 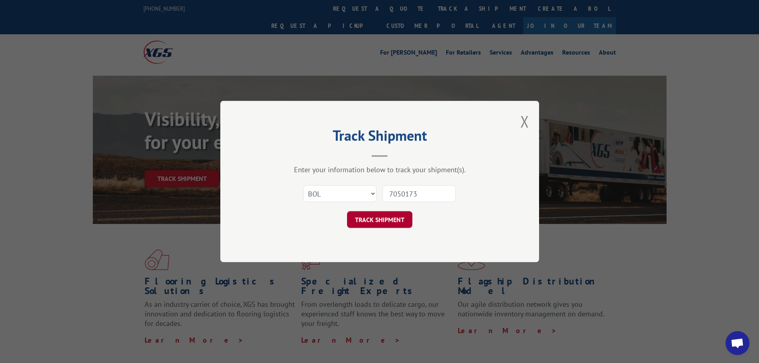 I want to click on button: Close modal, so click(x=525, y=121).